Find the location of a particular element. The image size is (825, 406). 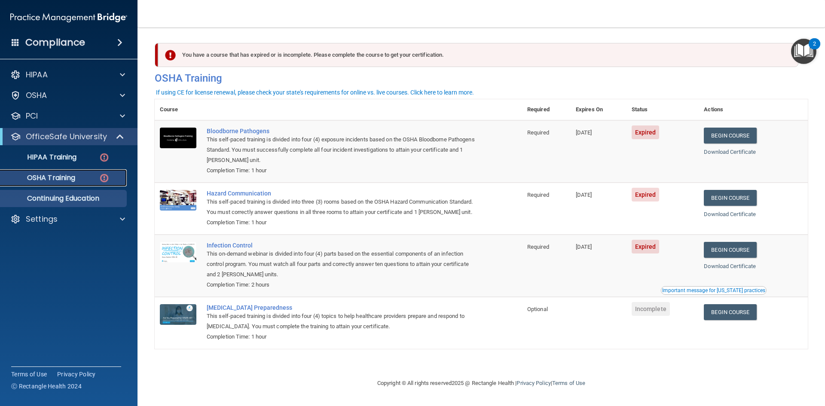

div: This on-demand webinar is divided into four (4) parts based on the essential components of an inf... is located at coordinates (343, 264).